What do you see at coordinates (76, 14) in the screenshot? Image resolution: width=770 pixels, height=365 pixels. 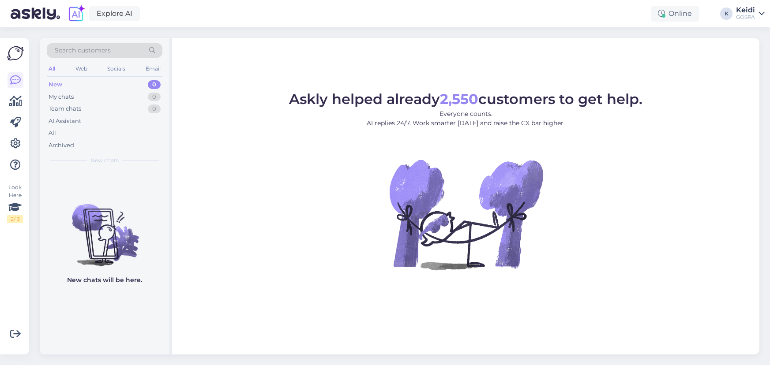 I see `img: explore-ai` at bounding box center [76, 14].